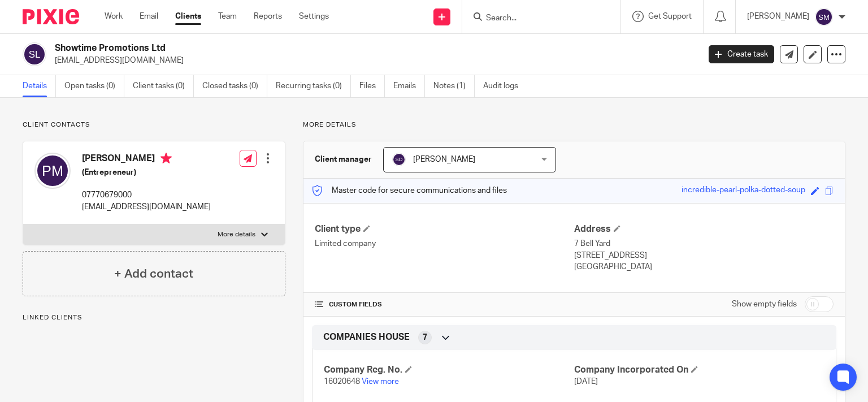 The height and width of the screenshot is (402, 868). Describe the element at coordinates (146, 172) in the screenshot. I see `h5: (Entrepreneur)` at that location.